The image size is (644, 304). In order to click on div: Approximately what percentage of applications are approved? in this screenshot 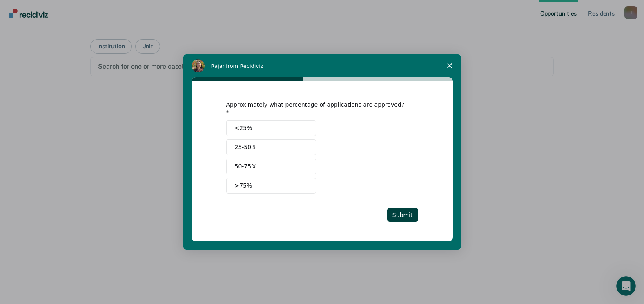, I will do `click(316, 108)`.